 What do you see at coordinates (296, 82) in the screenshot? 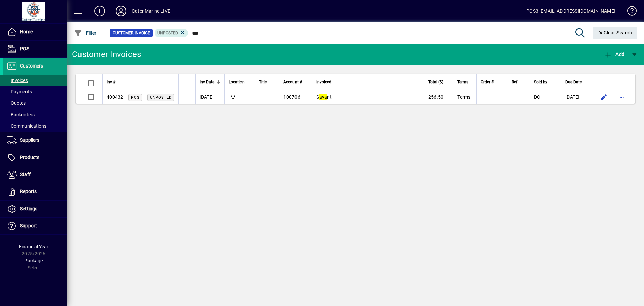
I see `div: Account #` at bounding box center [296, 82].